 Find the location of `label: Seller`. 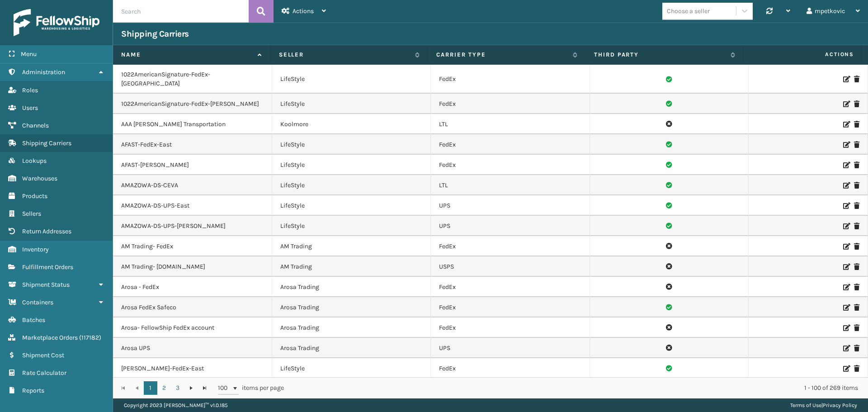

label: Seller is located at coordinates (345, 55).